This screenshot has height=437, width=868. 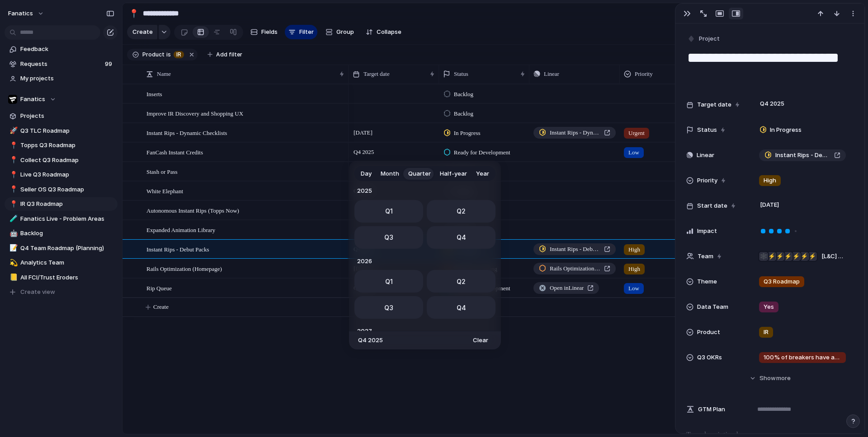 What do you see at coordinates (482, 174) in the screenshot?
I see `span: Year` at bounding box center [482, 174].